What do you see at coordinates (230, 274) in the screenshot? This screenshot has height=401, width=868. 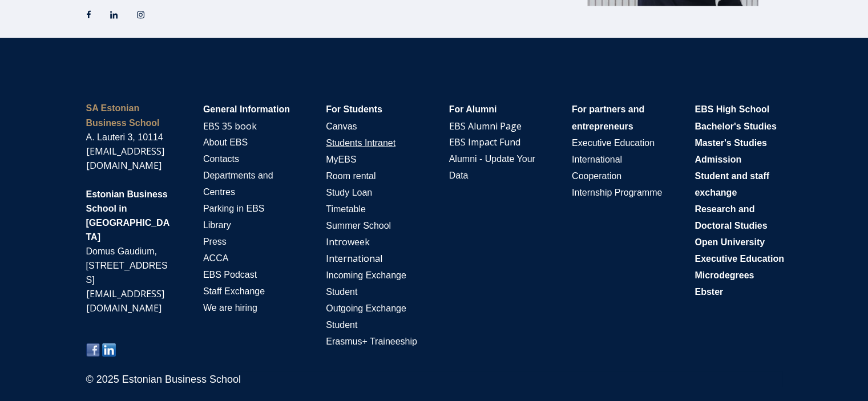 I see `a: EBS Podcast` at bounding box center [230, 274].